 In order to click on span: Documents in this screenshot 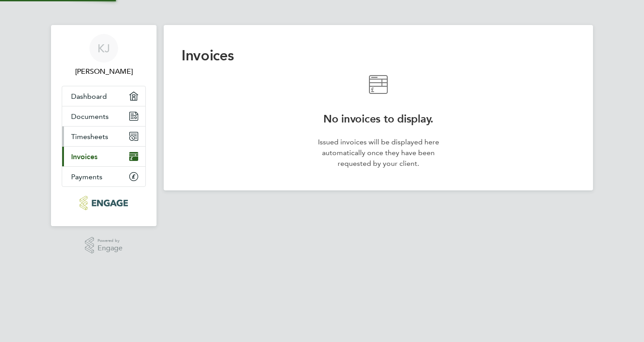, I will do `click(90, 116)`.